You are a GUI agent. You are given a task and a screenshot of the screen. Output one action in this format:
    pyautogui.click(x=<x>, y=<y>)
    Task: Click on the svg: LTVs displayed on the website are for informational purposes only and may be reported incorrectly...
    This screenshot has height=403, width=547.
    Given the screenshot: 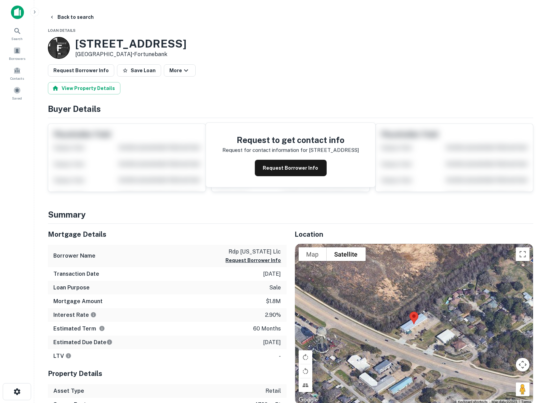 What is the action you would take?
    pyautogui.click(x=68, y=356)
    